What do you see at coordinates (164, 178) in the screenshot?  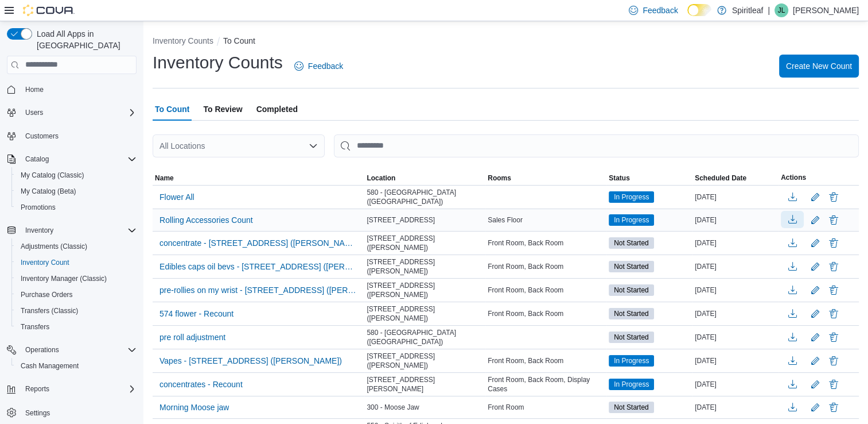 I see `span: Name` at bounding box center [164, 178].